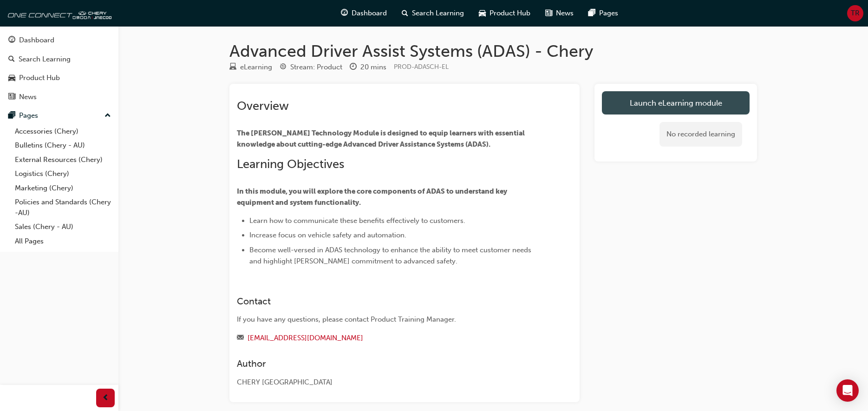 Image resolution: width=868 pixels, height=411 pixels. Describe the element at coordinates (438, 13) in the screenshot. I see `span: Search Learning` at that location.